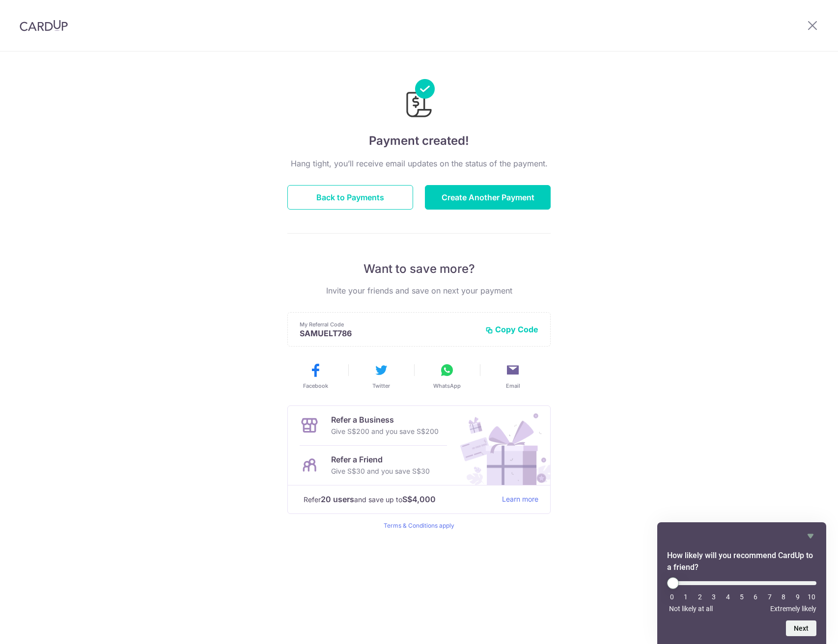  Describe the element at coordinates (700, 597) in the screenshot. I see `li: 2` at that location.